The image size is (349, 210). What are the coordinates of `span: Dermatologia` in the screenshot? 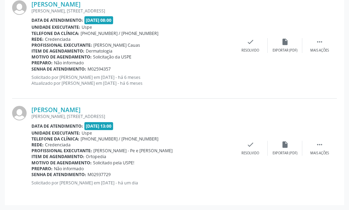 It's located at (99, 51).